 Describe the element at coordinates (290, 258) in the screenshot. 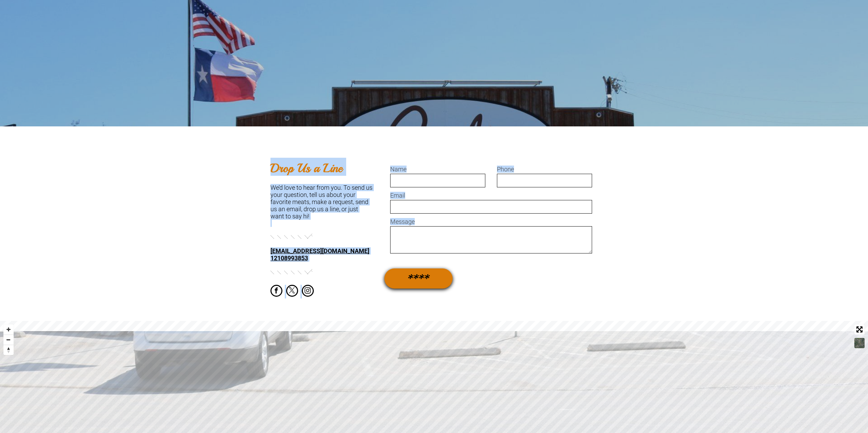

I see `a: 12108993853` at that location.